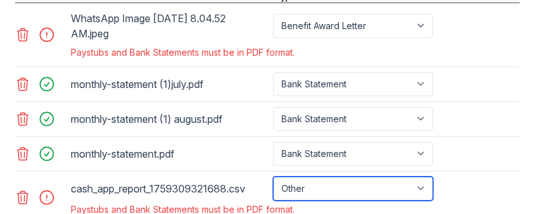  Describe the element at coordinates (169, 154) in the screenshot. I see `div: monthly-statement.pdf` at that location.